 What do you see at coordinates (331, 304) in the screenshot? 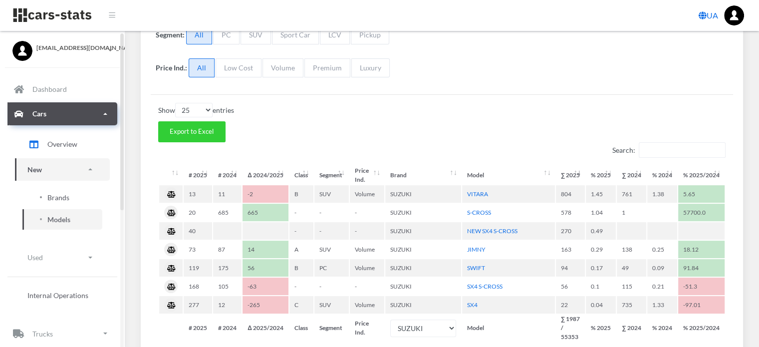
I see `td: SUV` at bounding box center [331, 304].